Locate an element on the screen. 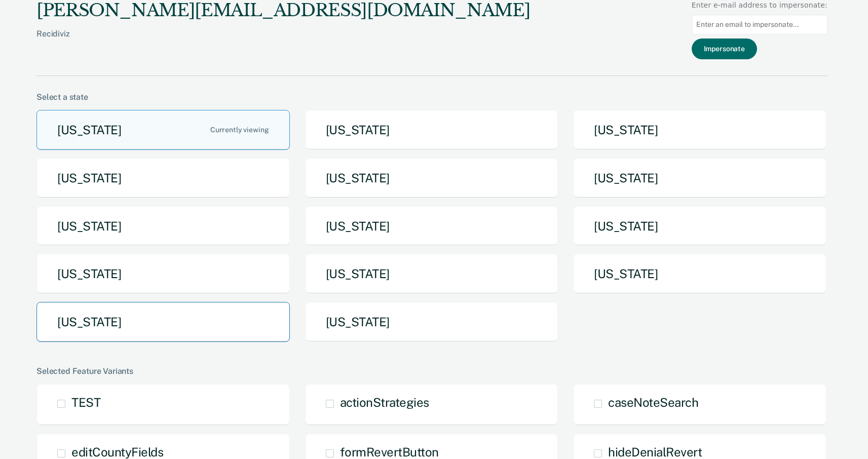  button: Impersonate is located at coordinates (724, 49).